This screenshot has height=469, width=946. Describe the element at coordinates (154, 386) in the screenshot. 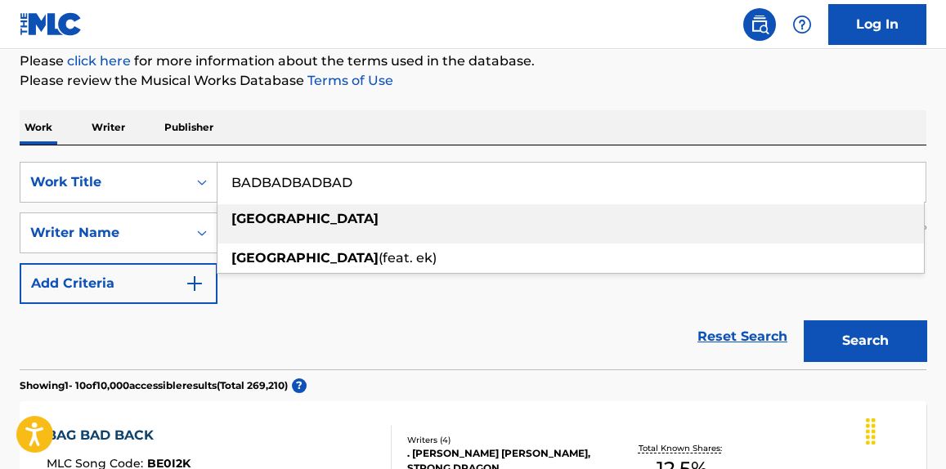

I see `p: Showing 1 - 10 of 10,000 accessible results (Total 269,210 )` at that location.